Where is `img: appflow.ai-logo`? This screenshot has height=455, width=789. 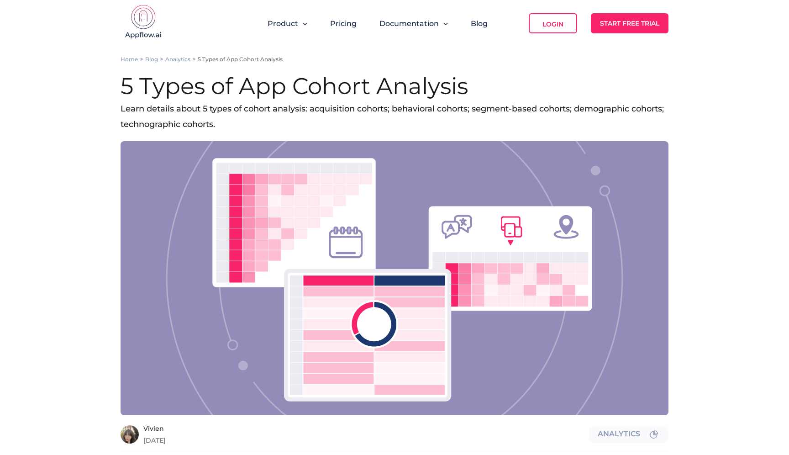
img: appflow.ai-logo is located at coordinates (143, 23).